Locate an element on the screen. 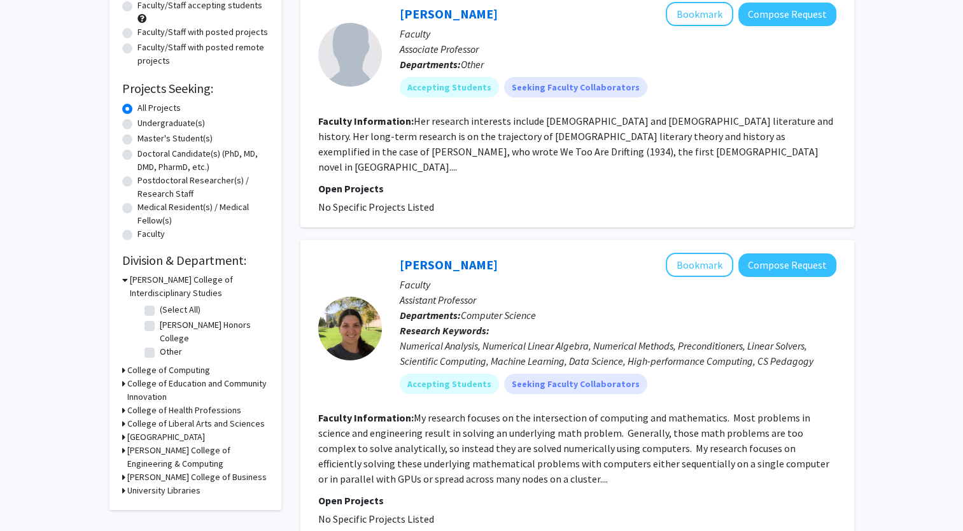 Image resolution: width=963 pixels, height=531 pixels. label: Faculty/Staff with posted projects is located at coordinates (202, 32).